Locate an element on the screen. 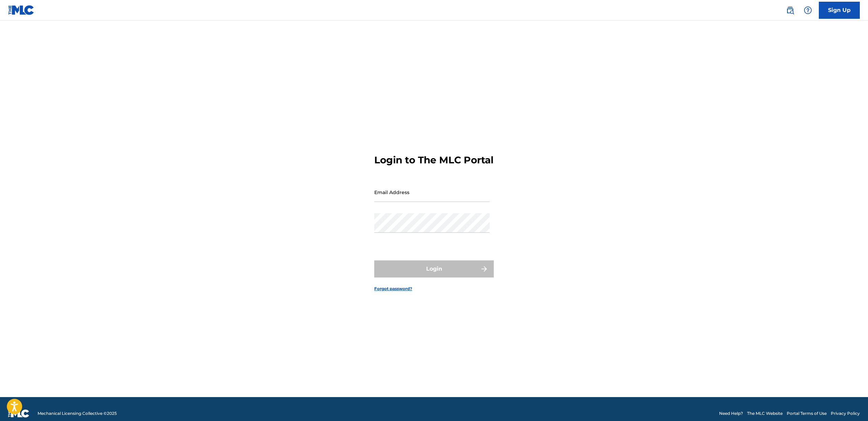 The height and width of the screenshot is (421, 868). a: Need Help? is located at coordinates (731, 414).